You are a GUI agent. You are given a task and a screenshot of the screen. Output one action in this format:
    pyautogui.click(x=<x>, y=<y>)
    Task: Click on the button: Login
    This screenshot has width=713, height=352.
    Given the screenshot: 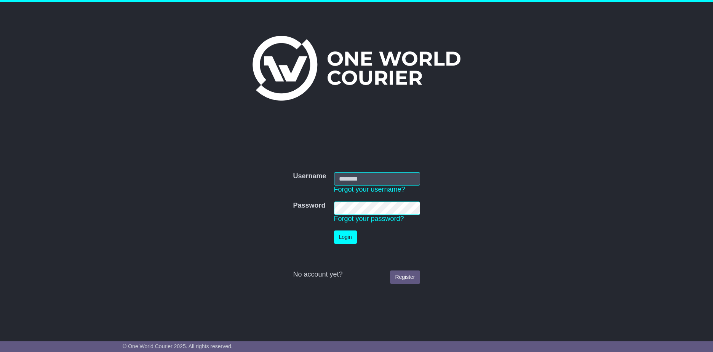 What is the action you would take?
    pyautogui.click(x=345, y=237)
    